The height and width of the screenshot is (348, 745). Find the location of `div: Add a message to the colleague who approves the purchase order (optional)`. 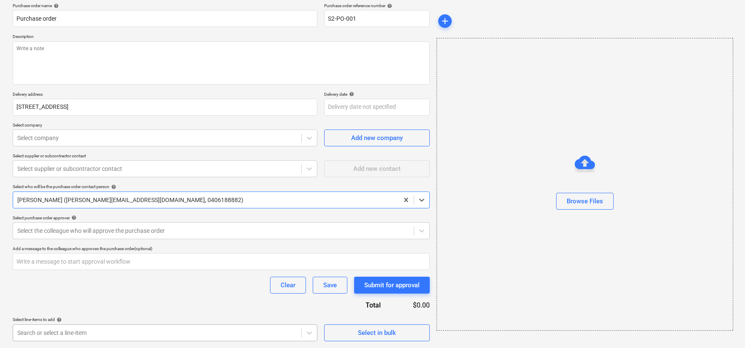

div: Add a message to the colleague who approves the purchase order (optional) is located at coordinates (221, 249).